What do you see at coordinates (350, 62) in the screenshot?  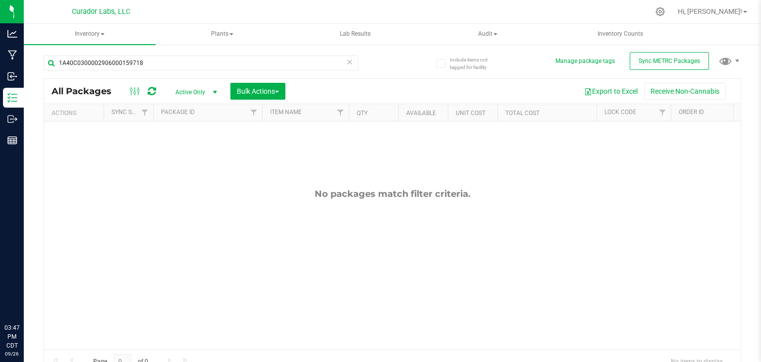 I see `span: Clear` at bounding box center [350, 62].